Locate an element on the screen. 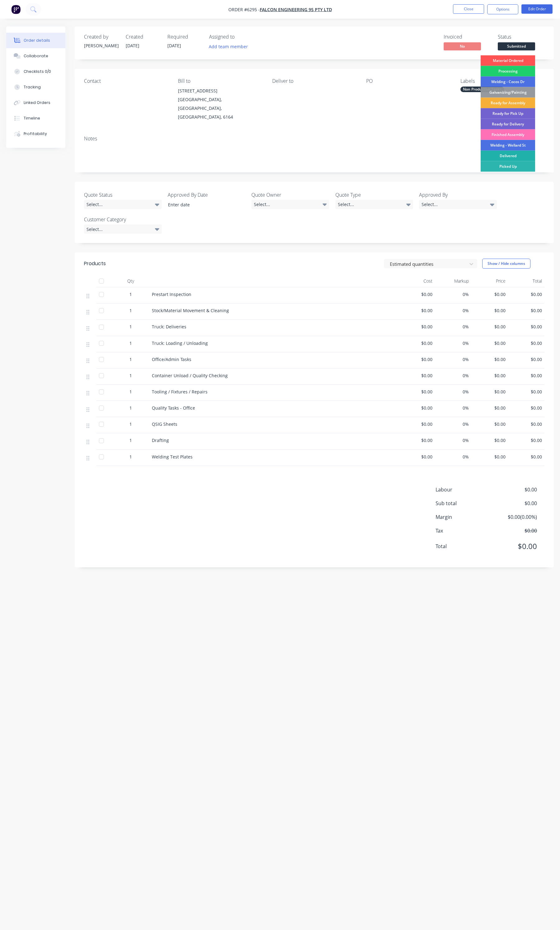  button: Add team member is located at coordinates (230, 46).